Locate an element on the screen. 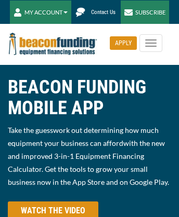  img: Beacon Funding chat is located at coordinates (80, 12).